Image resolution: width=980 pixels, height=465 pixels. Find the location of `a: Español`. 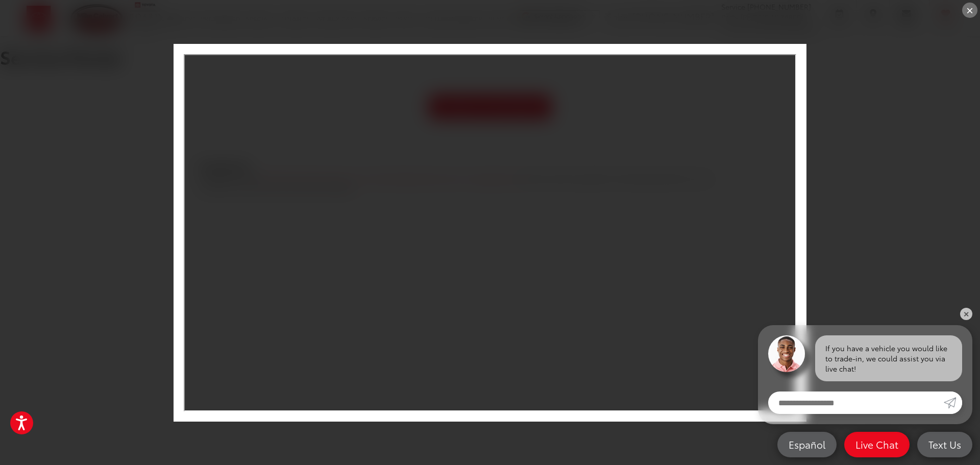

a: Español is located at coordinates (807, 444).